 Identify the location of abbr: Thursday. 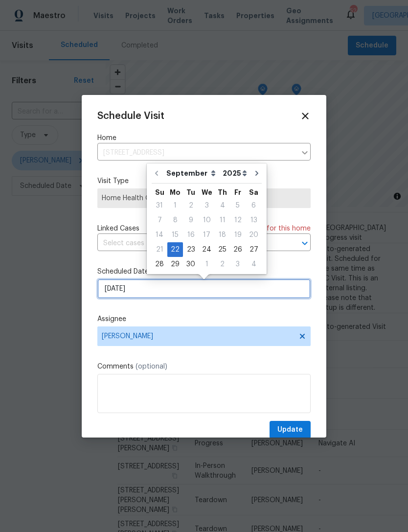
(222, 192).